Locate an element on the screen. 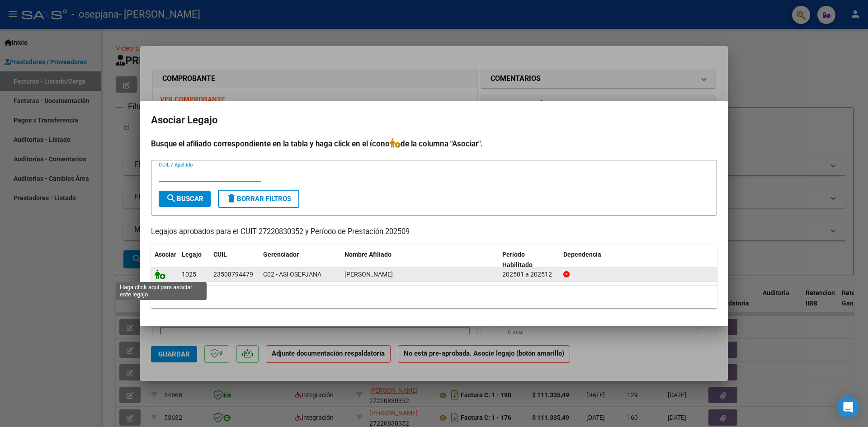 This screenshot has height=427, width=868. span: Gerenciador is located at coordinates (281, 254).